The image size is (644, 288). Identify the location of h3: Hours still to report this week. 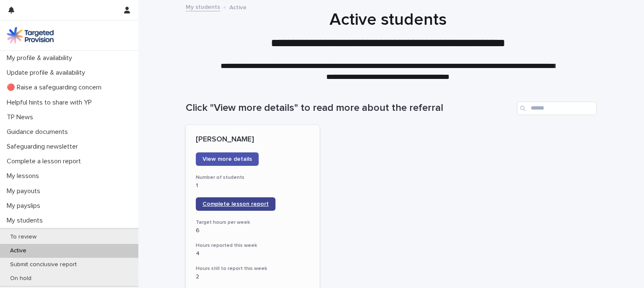
(252, 268).